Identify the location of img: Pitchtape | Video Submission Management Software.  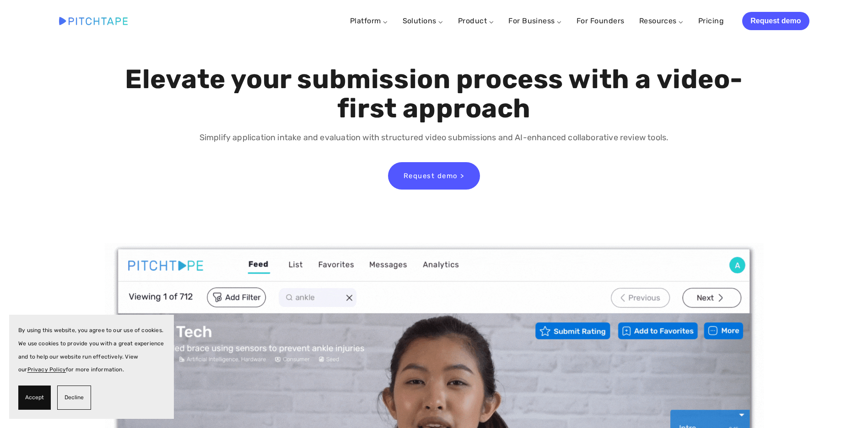
(93, 21).